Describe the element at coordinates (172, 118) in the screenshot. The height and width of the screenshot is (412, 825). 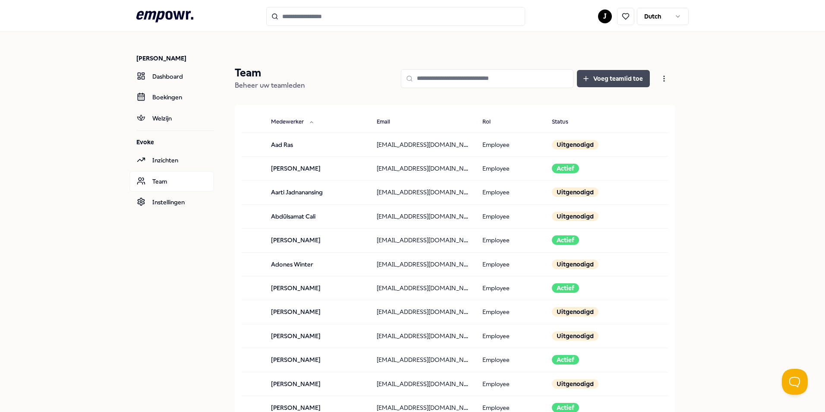
I see `a: Welzijn` at that location.